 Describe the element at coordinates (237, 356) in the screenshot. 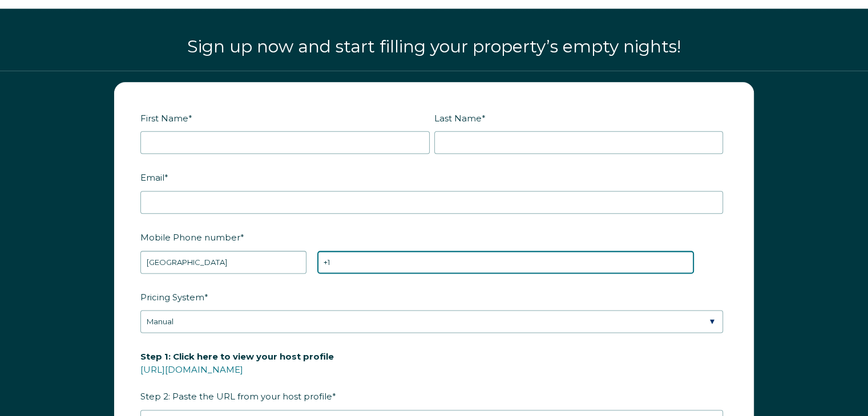

I see `span: Step 1: Click here to view your host profile` at that location.